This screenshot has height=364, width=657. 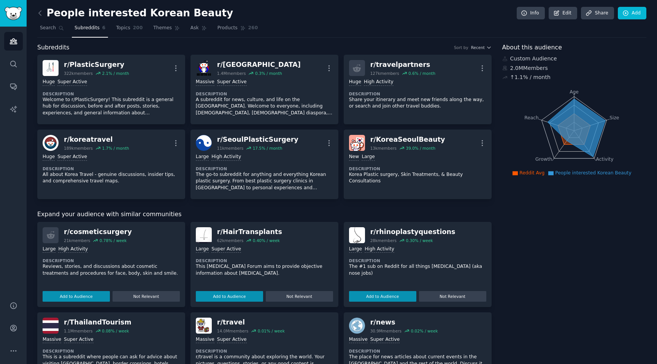 I want to click on div: 0.6 % / month, so click(x=421, y=73).